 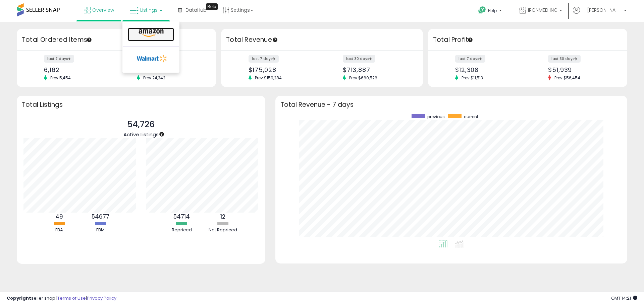 I want to click on div: $175,028, so click(x=283, y=70).